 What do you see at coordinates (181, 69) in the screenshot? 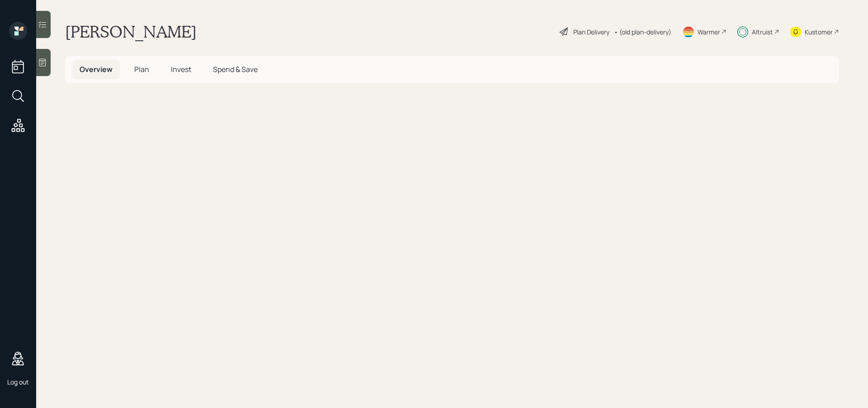
I see `span: Invest` at bounding box center [181, 69].